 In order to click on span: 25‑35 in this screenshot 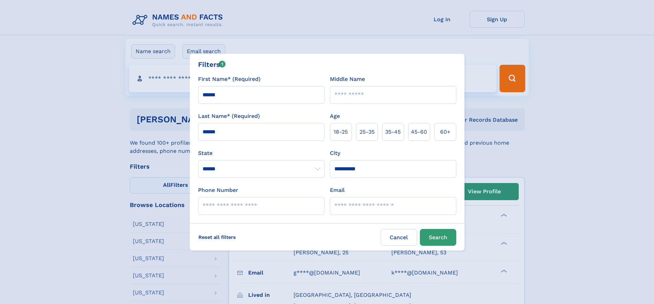, I will do `click(367, 132)`.